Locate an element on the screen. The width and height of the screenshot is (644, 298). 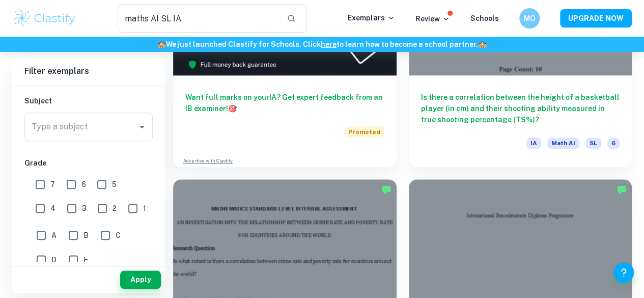
h6: Filter exemplars is located at coordinates (89, 71).